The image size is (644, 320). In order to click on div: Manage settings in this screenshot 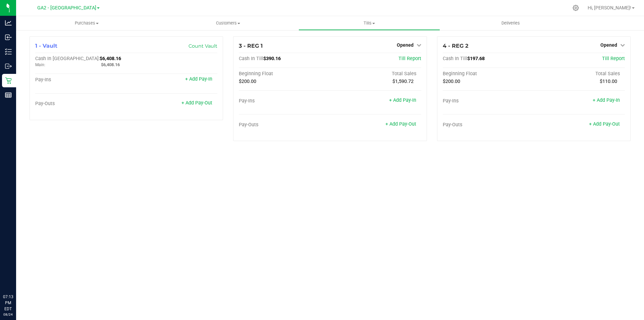, I will do `click(575, 8)`.